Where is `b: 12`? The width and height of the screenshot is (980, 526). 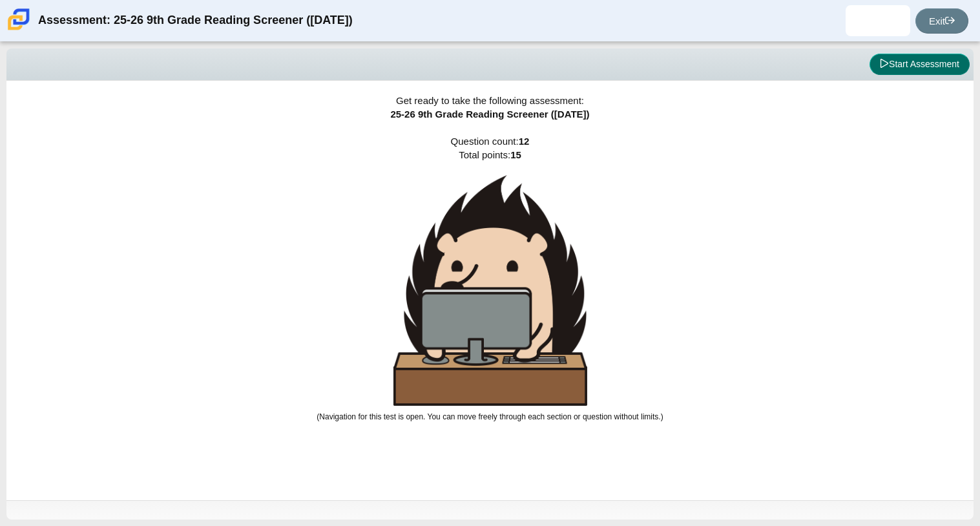 b: 12 is located at coordinates (524, 141).